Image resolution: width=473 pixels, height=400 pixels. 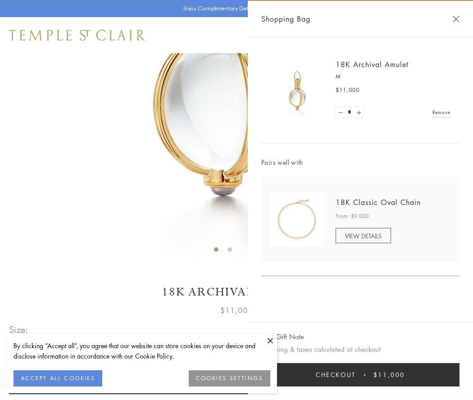 I want to click on span: Checkout, so click(x=336, y=375).